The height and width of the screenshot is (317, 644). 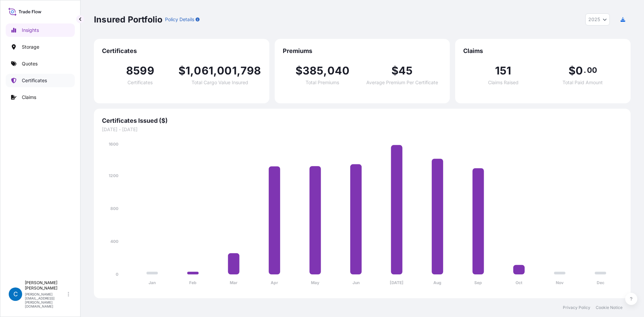 What do you see at coordinates (438, 283) in the screenshot?
I see `tspan: Aug` at bounding box center [438, 283].